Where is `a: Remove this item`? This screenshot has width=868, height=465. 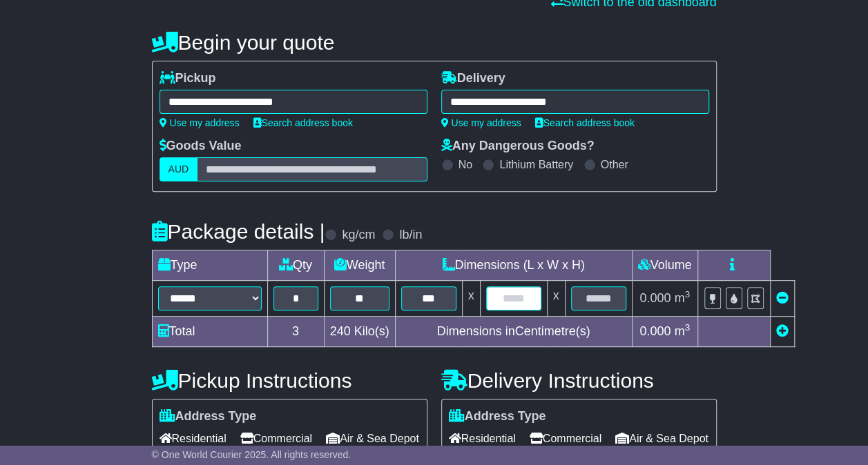 a: Remove this item is located at coordinates (783, 298).